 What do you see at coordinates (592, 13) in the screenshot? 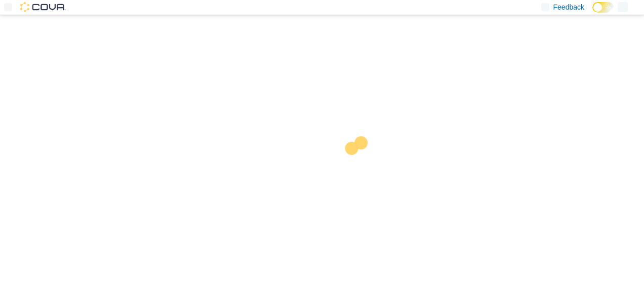
I see `span: Dark Mode` at bounding box center [592, 13].